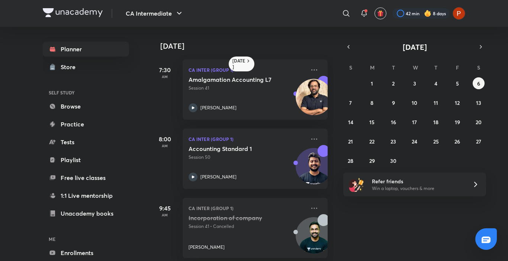 Image resolution: width=508 pixels, height=261 pixels. What do you see at coordinates (436, 141) in the screenshot?
I see `button: September 25, 2025` at bounding box center [436, 141].